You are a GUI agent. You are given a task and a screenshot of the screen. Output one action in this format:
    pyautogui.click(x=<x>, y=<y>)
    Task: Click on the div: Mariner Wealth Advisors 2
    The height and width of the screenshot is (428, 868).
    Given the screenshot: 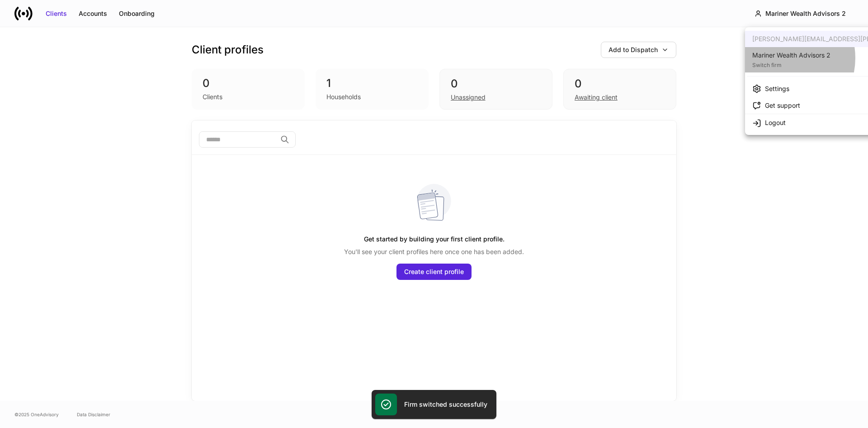 What is the action you would take?
    pyautogui.click(x=791, y=55)
    